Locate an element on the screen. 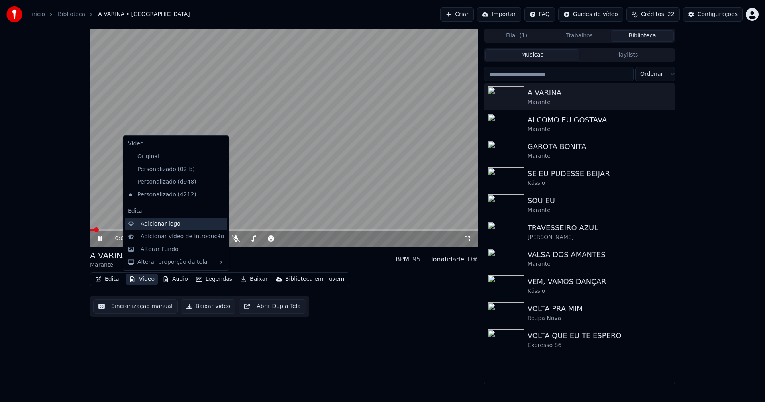  span: Créditos is located at coordinates (653, 14).